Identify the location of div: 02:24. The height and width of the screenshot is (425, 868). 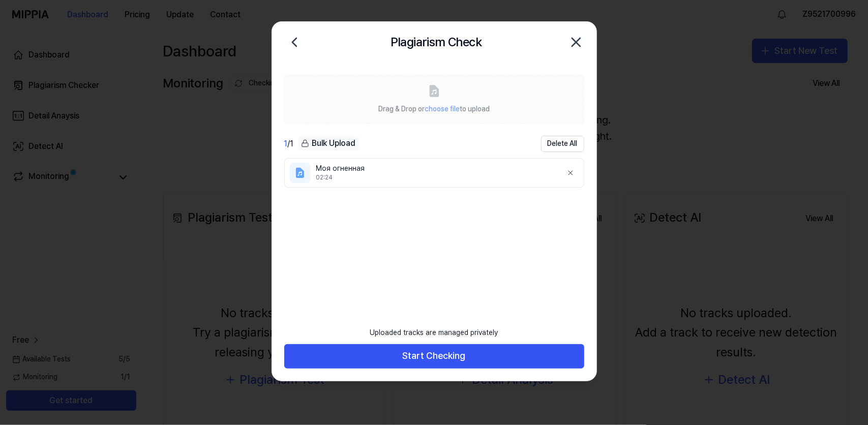
(435, 177).